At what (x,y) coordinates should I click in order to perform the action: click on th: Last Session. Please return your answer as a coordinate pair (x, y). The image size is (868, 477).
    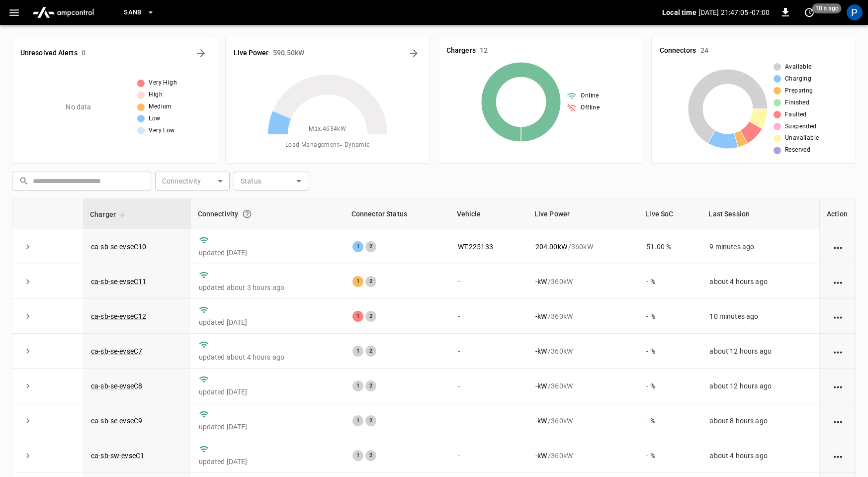
    Looking at the image, I should click on (760, 214).